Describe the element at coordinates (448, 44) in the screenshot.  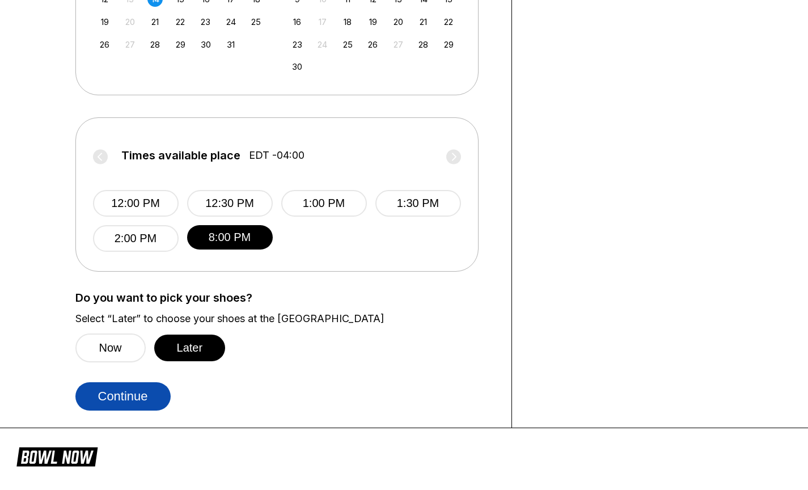
I see `div: Choose Saturday, November 29th, 2025` at that location.